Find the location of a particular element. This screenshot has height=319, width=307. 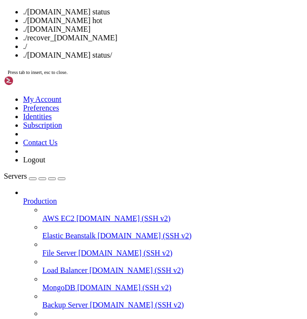

a: Servers is located at coordinates (35, 176).